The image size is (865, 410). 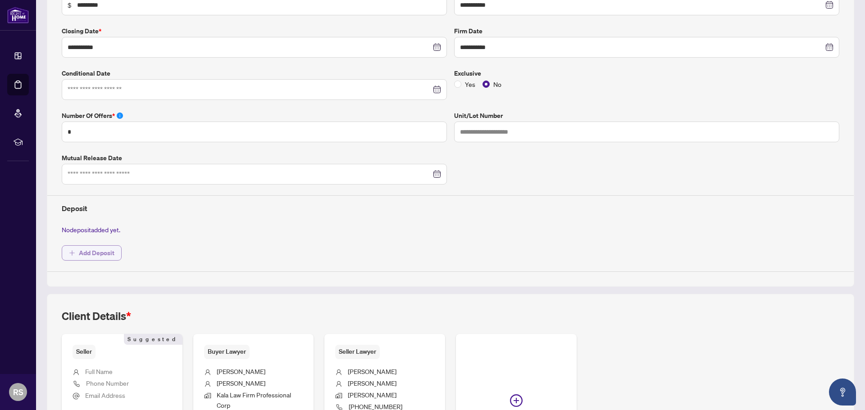 What do you see at coordinates (84, 352) in the screenshot?
I see `span: Seller` at bounding box center [84, 352].